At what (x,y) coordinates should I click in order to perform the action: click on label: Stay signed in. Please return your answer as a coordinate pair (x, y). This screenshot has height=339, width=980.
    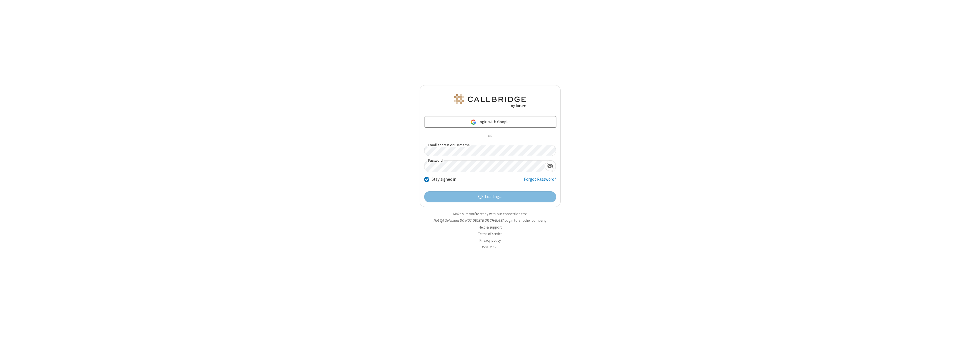
    Looking at the image, I should click on (444, 179).